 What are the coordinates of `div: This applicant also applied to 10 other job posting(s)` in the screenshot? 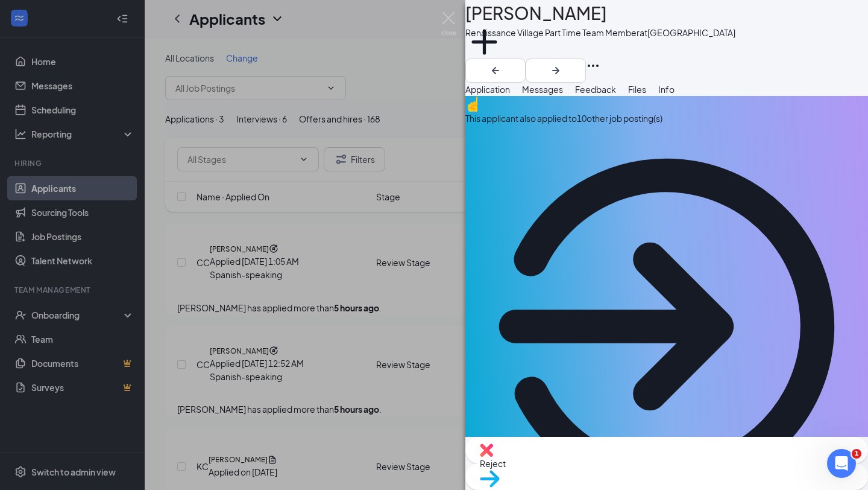 It's located at (666, 118).